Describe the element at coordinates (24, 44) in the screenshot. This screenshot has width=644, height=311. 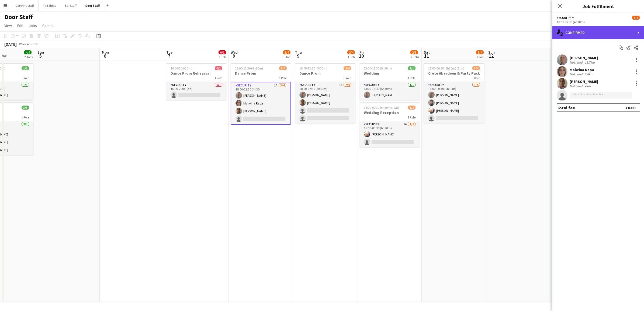
I see `span: Week 40` at that location.